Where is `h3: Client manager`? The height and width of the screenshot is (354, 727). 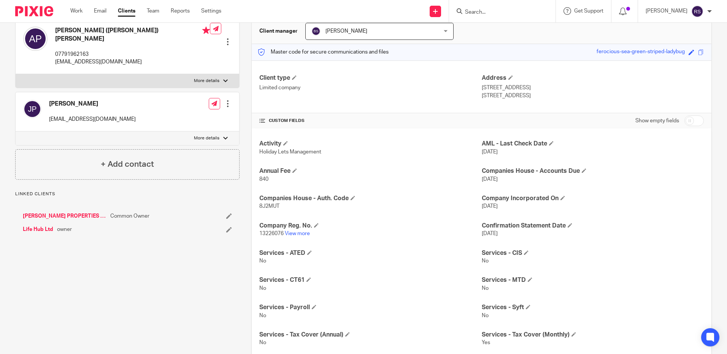 h3: Client manager is located at coordinates (278, 31).